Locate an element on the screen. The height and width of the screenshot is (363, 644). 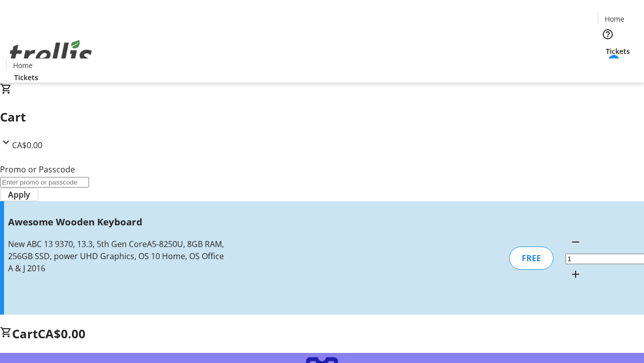
button: Cart is located at coordinates (608, 66).